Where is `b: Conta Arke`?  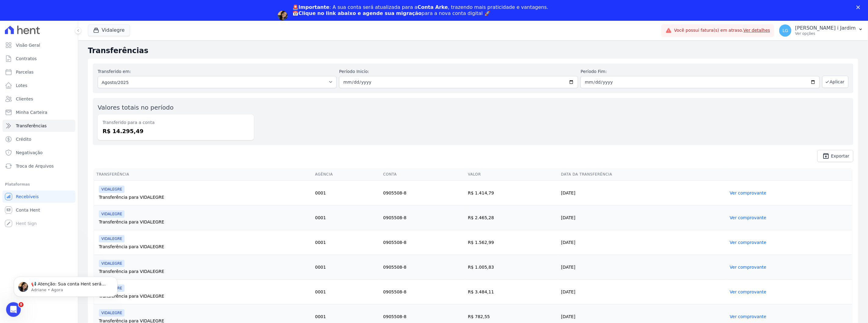 b: Conta Arke is located at coordinates (433, 7).